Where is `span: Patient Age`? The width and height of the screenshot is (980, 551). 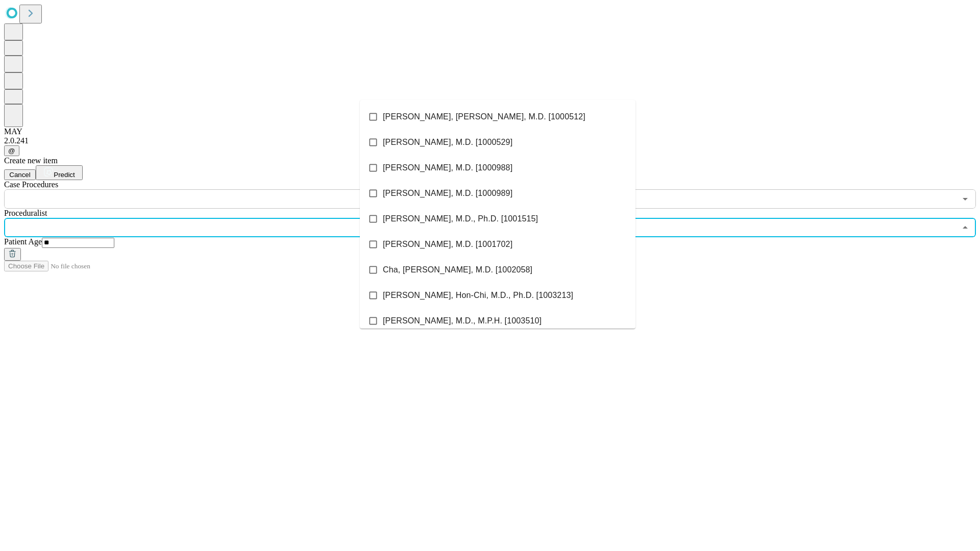 span: Patient Age is located at coordinates (23, 242).